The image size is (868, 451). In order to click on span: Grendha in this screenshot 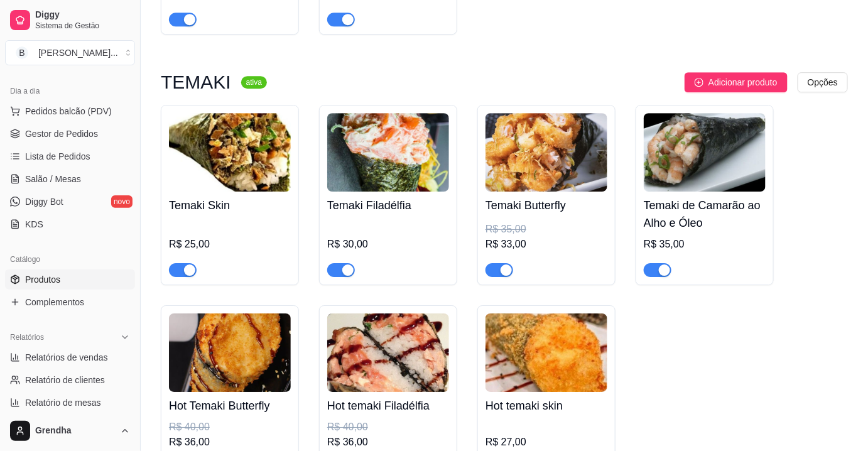, I will do `click(75, 431)`.